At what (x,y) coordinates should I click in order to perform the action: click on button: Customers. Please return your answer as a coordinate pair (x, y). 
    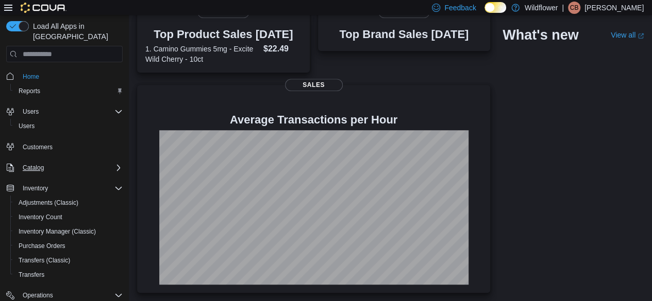
    Looking at the image, I should click on (64, 147).